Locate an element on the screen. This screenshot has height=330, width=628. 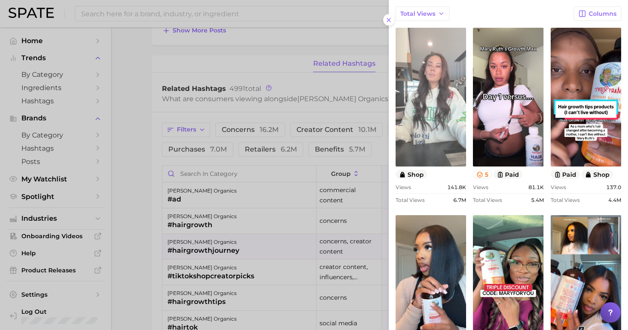
span: 141.8k is located at coordinates (456, 187).